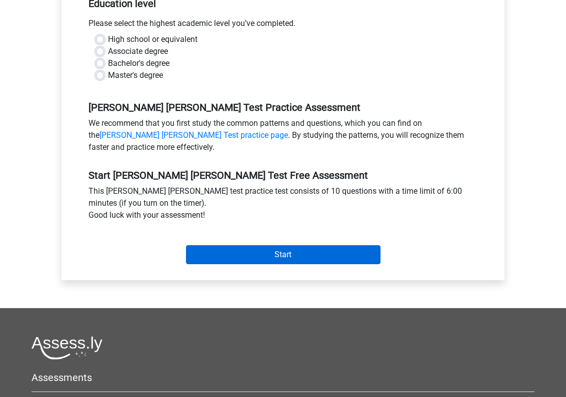 The image size is (566, 397). I want to click on label: High school or equivalent, so click(152, 39).